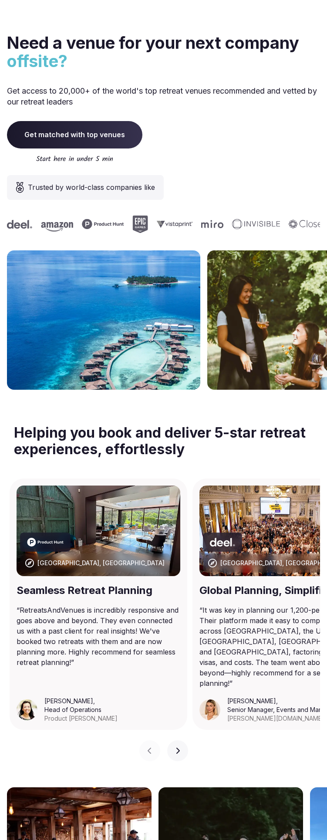  What do you see at coordinates (222, 542) in the screenshot?
I see `svg: Deel company logo` at bounding box center [222, 542].